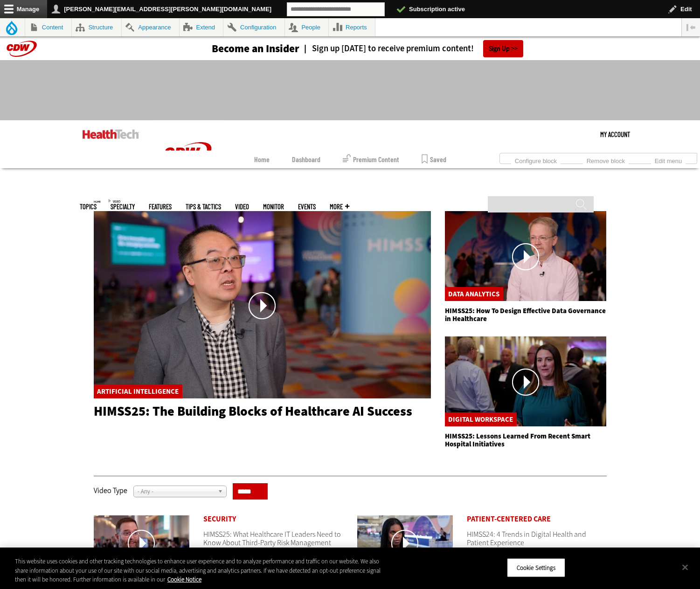 The width and height of the screenshot is (700, 589). I want to click on a: MonITor, so click(273, 206).